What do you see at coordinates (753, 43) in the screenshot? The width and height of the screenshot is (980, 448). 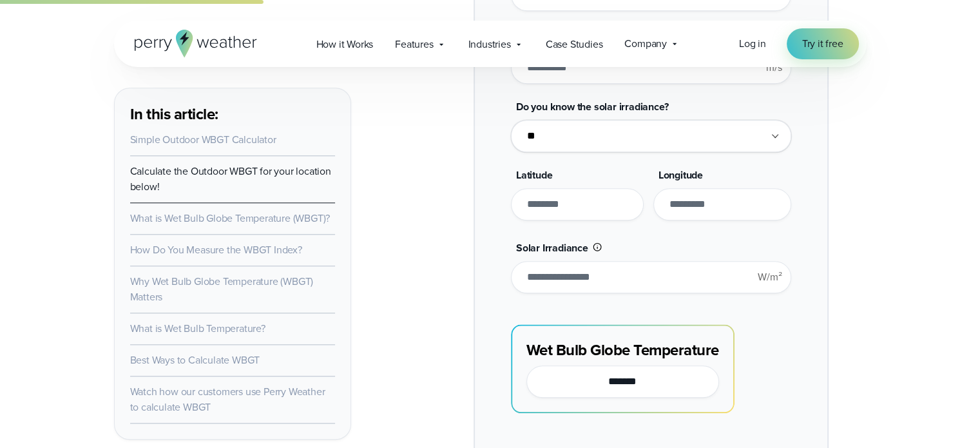 I see `span: Log in` at bounding box center [753, 43].